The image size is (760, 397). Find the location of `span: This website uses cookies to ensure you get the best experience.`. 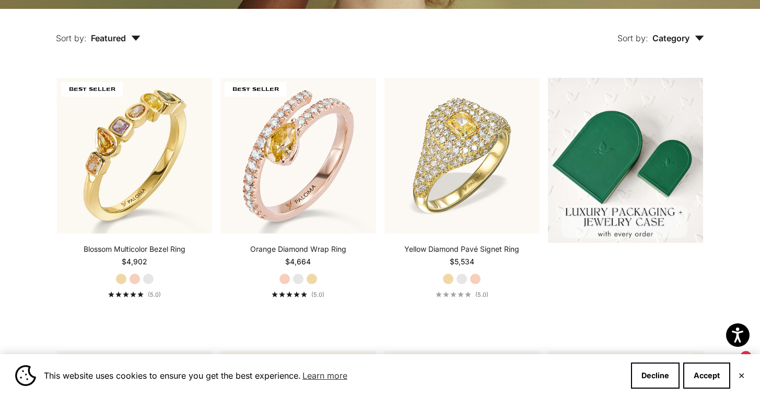

span: This website uses cookies to ensure you get the best experience. is located at coordinates (333, 376).